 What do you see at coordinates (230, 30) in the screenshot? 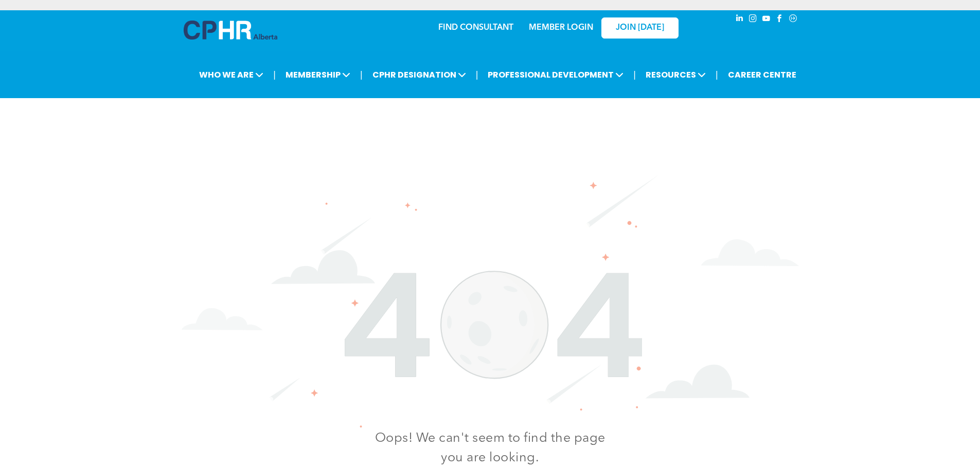
I see `img: A blue and white logo for cp alberta` at bounding box center [230, 30].